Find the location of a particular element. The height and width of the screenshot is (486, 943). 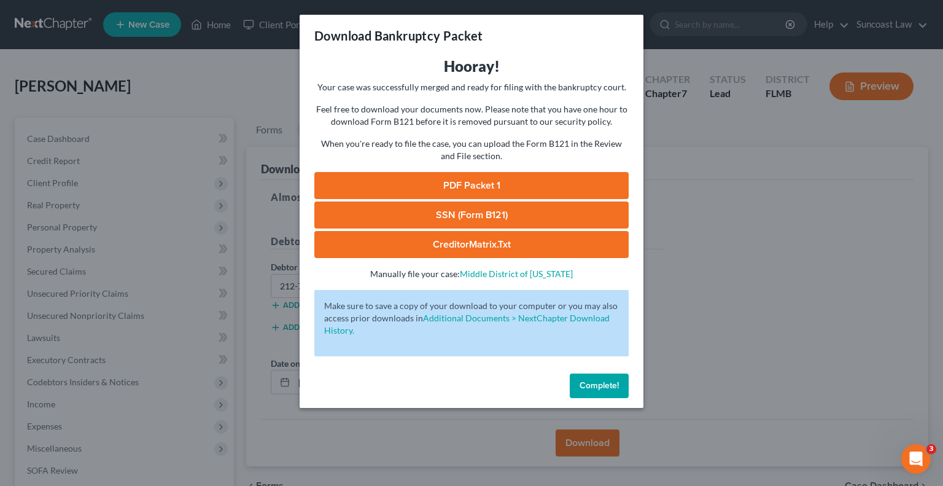

p: Make sure to save a copy of your download to your computer or you may also access prior downloads in is located at coordinates (472, 318).